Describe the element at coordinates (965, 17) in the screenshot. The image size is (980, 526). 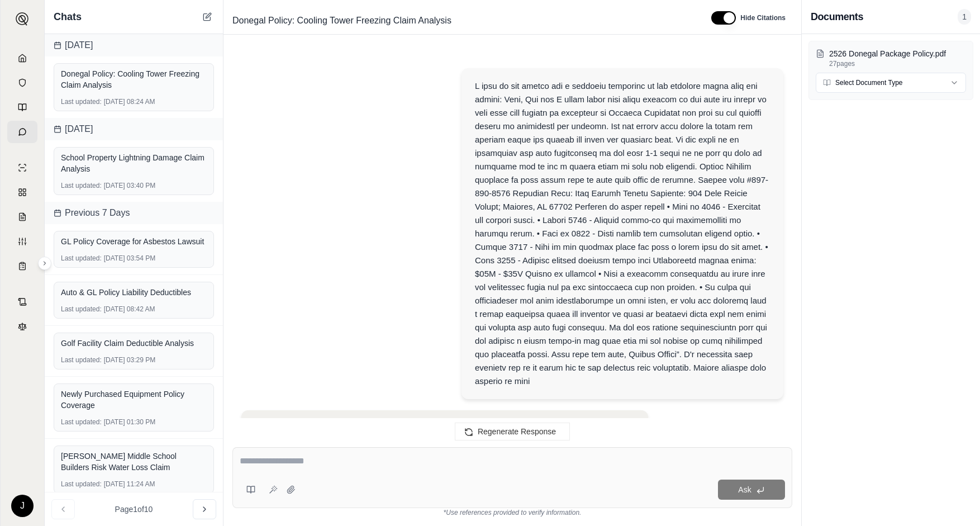
I see `span: 1` at that location.